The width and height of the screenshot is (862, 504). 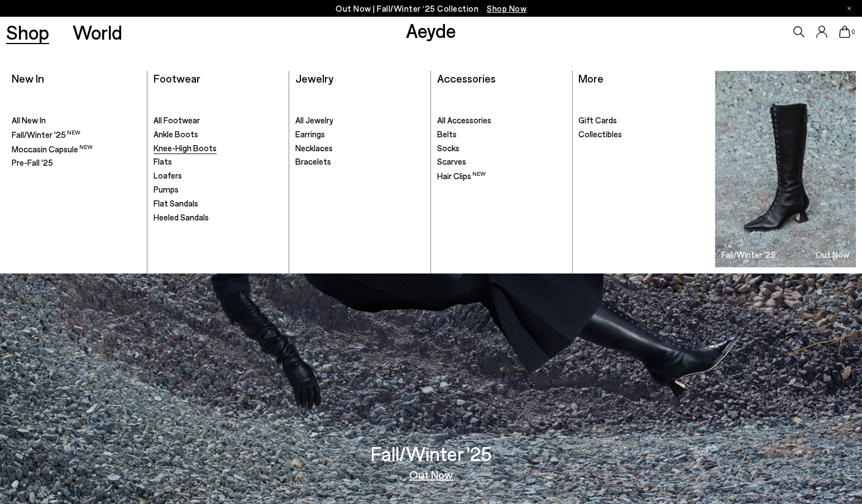 What do you see at coordinates (315, 78) in the screenshot?
I see `span: Jewelry` at bounding box center [315, 78].